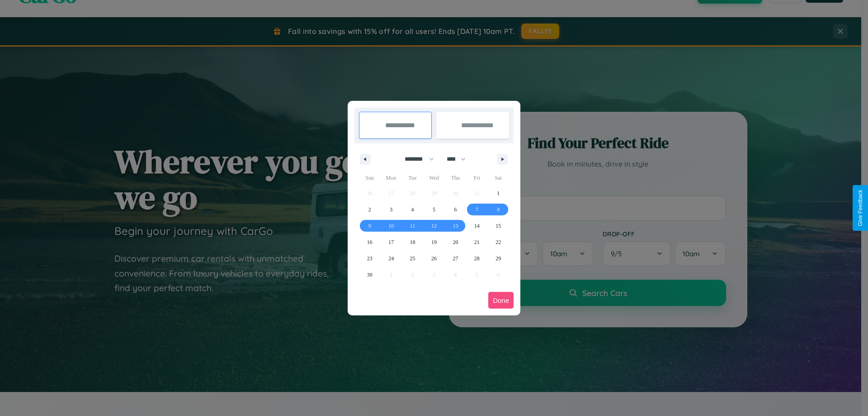 This screenshot has height=416, width=868. I want to click on button: 26, so click(433, 258).